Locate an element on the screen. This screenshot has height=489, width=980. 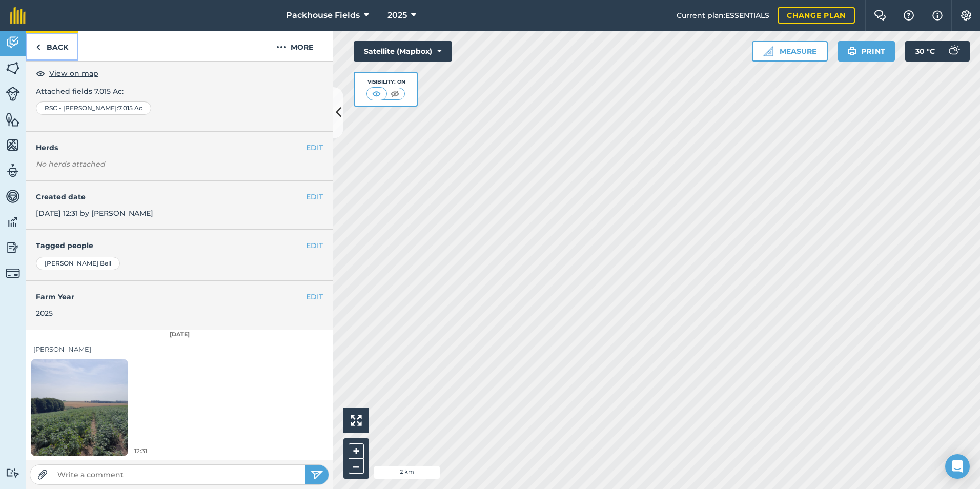
img: A cog icon is located at coordinates (966, 15).